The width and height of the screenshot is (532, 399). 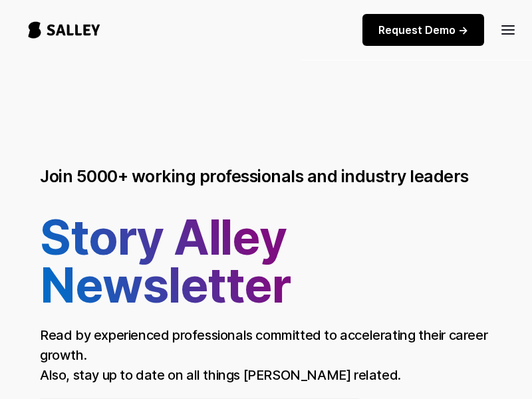 What do you see at coordinates (64, 30) in the screenshot?
I see `a: home` at bounding box center [64, 30].